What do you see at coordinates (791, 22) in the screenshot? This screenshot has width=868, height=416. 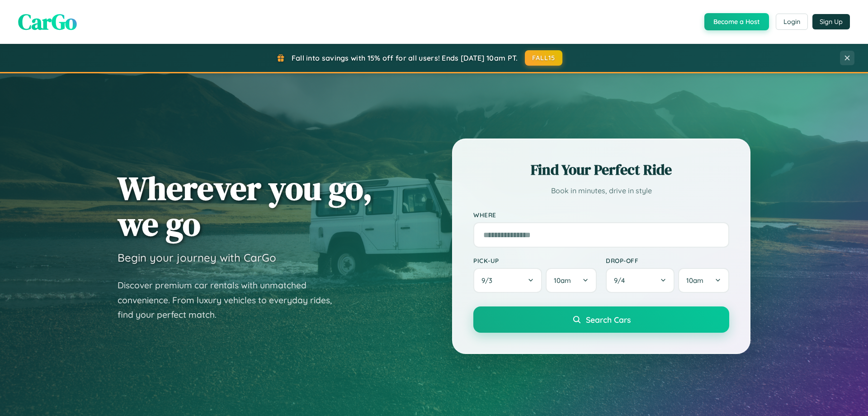 I see `button: Login` at bounding box center [791, 22].